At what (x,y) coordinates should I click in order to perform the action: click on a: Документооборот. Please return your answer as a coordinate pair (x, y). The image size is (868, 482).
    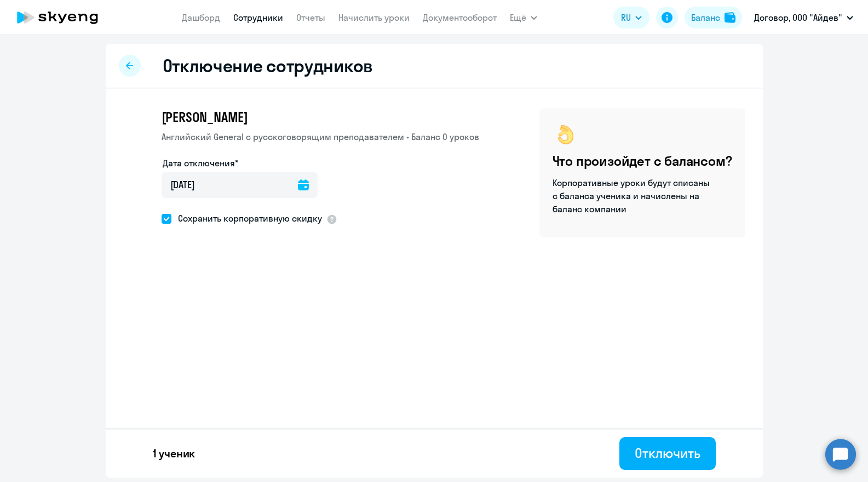
    Looking at the image, I should click on (459, 17).